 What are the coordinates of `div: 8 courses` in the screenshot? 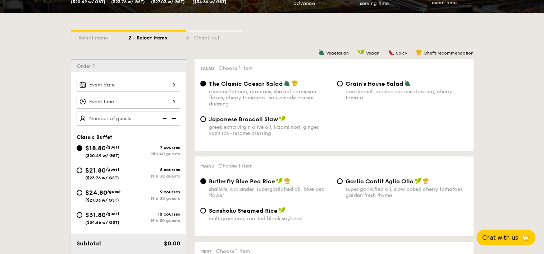 It's located at (154, 170).